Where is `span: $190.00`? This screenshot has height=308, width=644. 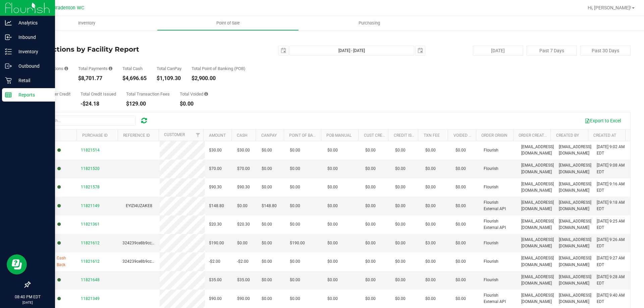 span: $190.00 is located at coordinates (297, 243).